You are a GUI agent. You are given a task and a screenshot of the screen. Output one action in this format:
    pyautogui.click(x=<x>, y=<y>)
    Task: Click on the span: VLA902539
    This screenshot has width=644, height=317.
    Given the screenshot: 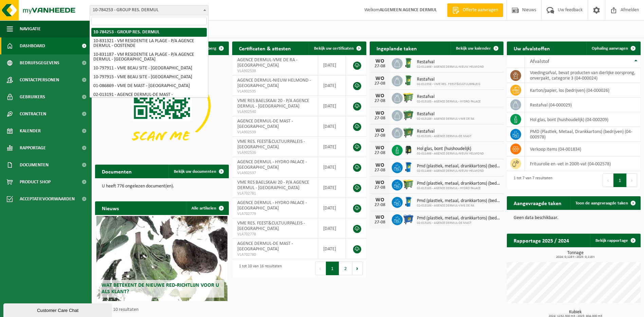 What is the action you would take?
    pyautogui.click(x=275, y=132)
    